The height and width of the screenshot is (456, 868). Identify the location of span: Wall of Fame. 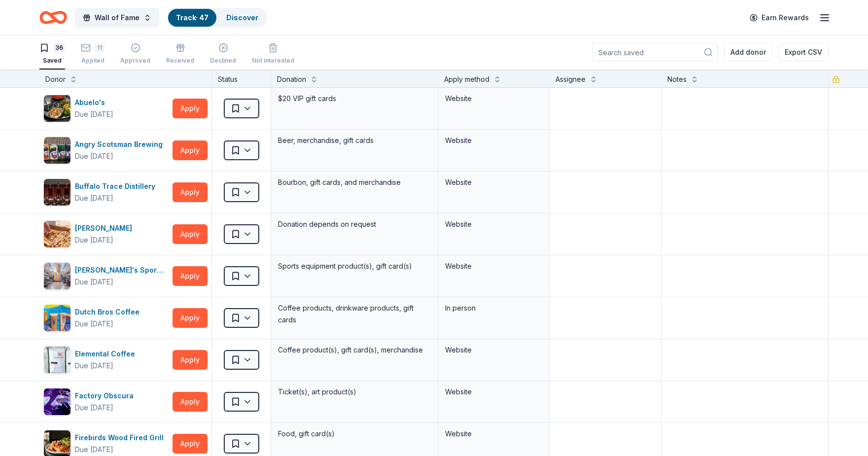
(117, 17).